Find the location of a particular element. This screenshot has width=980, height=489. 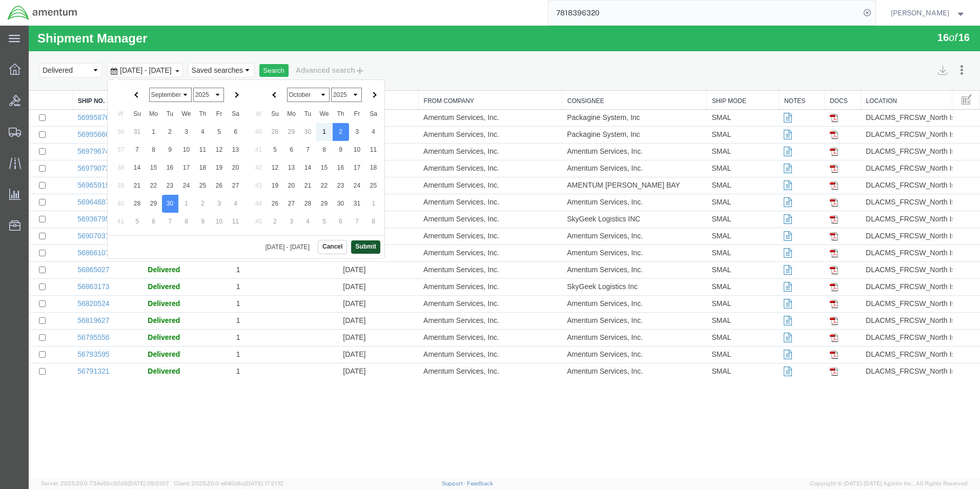

th: Mo is located at coordinates (263, 88).